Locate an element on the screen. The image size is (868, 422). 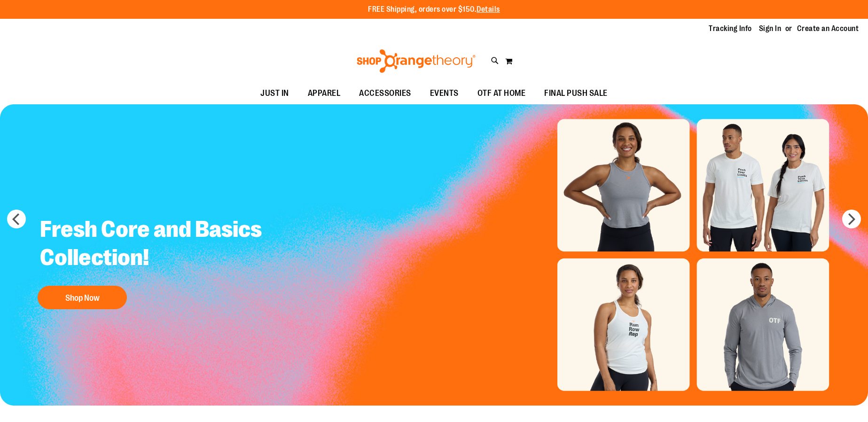
a: Details is located at coordinates (488, 9).